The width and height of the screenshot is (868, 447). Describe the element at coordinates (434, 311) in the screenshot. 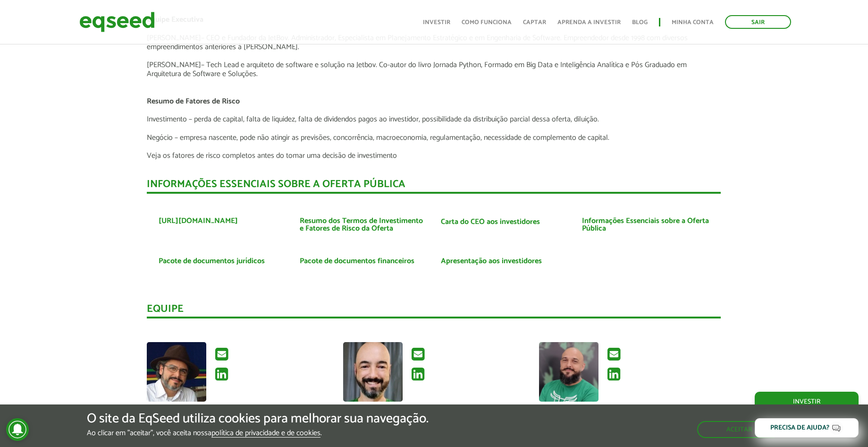

I see `div: Equipe` at that location.